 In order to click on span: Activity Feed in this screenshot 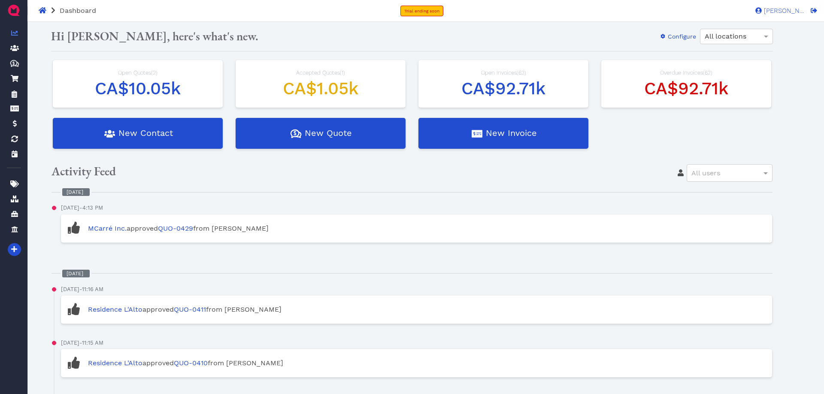, I will do `click(84, 171)`.